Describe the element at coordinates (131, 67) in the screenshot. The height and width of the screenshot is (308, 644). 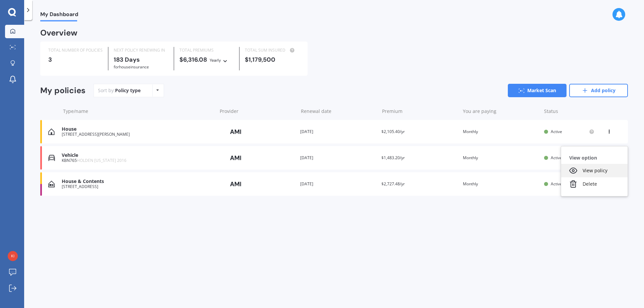
I see `span: for House insurance` at that location.